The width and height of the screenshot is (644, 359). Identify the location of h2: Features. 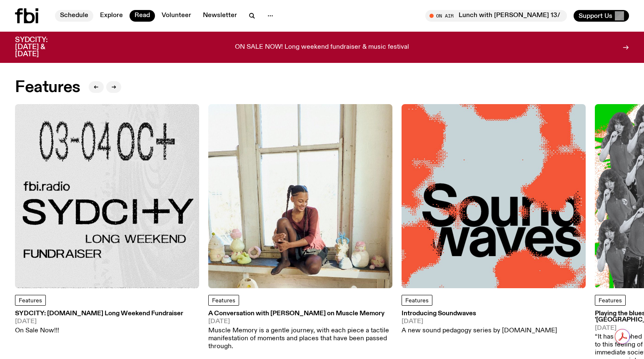
(48, 88).